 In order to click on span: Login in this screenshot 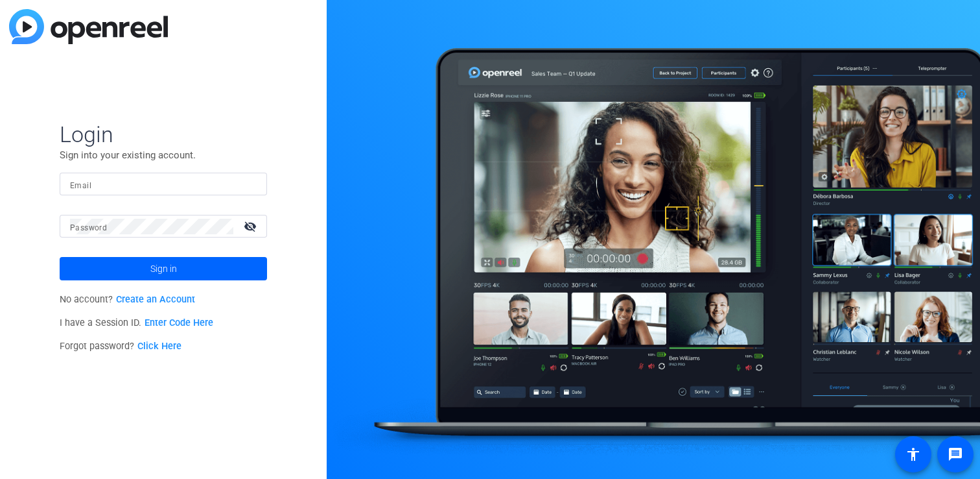, I will do `click(163, 134)`.